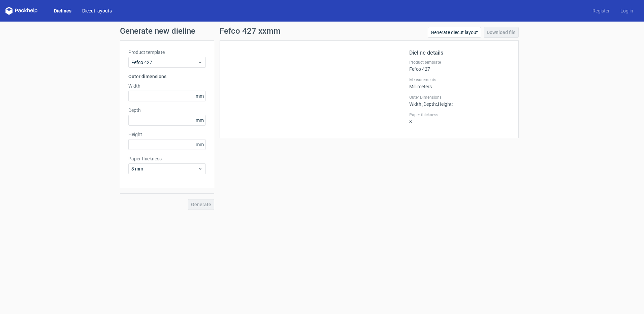  What do you see at coordinates (250, 31) in the screenshot?
I see `h1: Fefco 427 xxmm` at bounding box center [250, 31].